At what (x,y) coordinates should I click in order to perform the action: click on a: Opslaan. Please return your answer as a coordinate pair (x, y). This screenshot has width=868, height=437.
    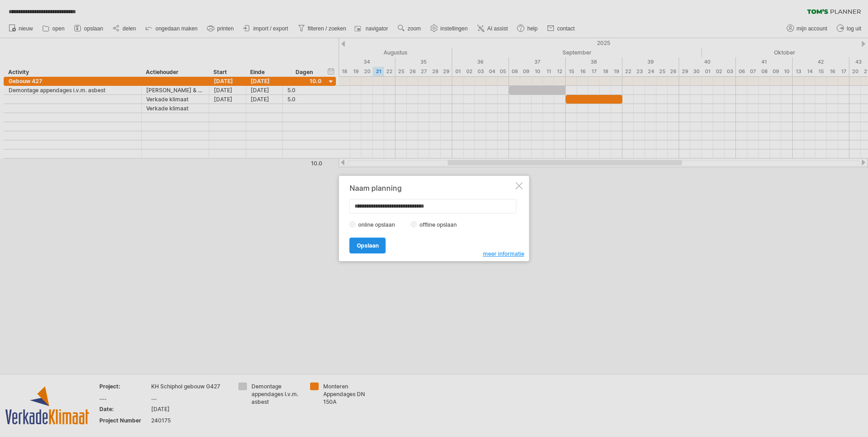
    Looking at the image, I should click on (368, 245).